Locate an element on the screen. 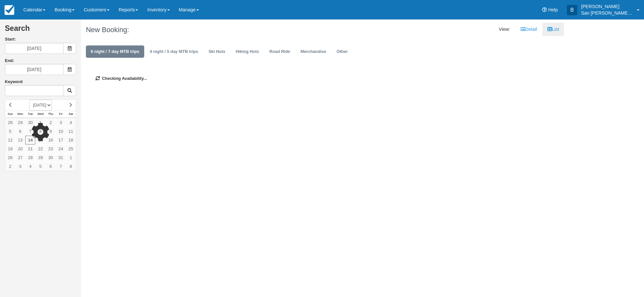  label: Keyword is located at coordinates (14, 81).